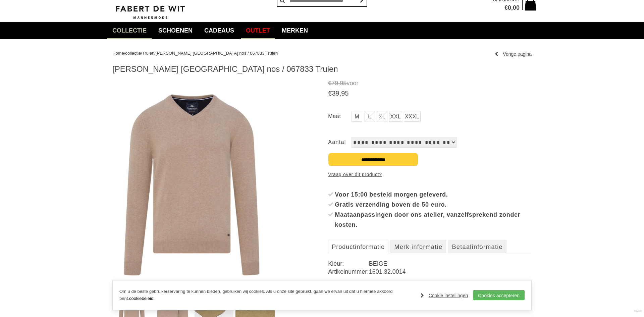  What do you see at coordinates (509, 8) in the screenshot?
I see `span: 0` at bounding box center [509, 8].